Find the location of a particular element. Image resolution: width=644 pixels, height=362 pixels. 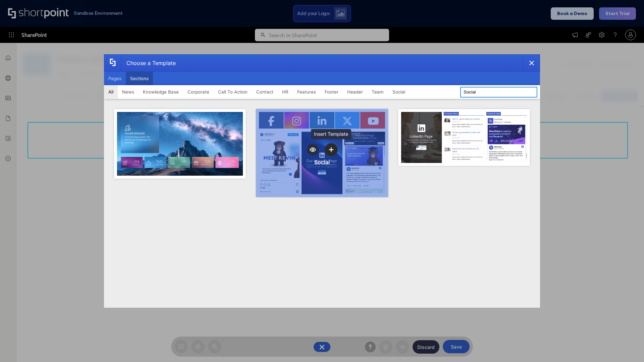

button: All is located at coordinates (111, 92).